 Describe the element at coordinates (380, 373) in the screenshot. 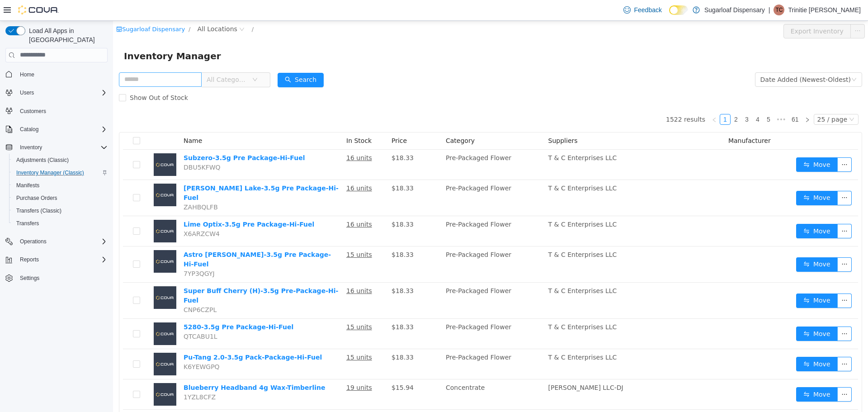

I see `td: Concentrate` at that location.